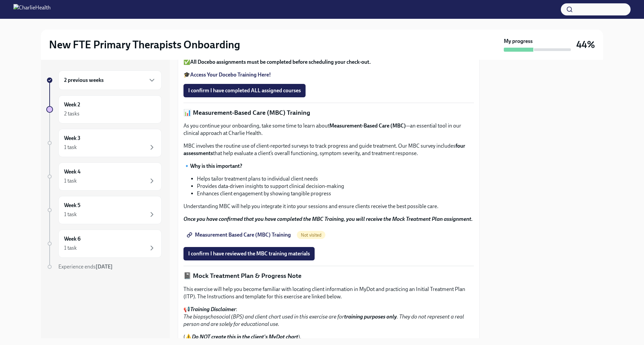  Describe the element at coordinates (336, 187) in the screenshot. I see `li: Provides data-driven insights to support clinical decision-making` at that location.